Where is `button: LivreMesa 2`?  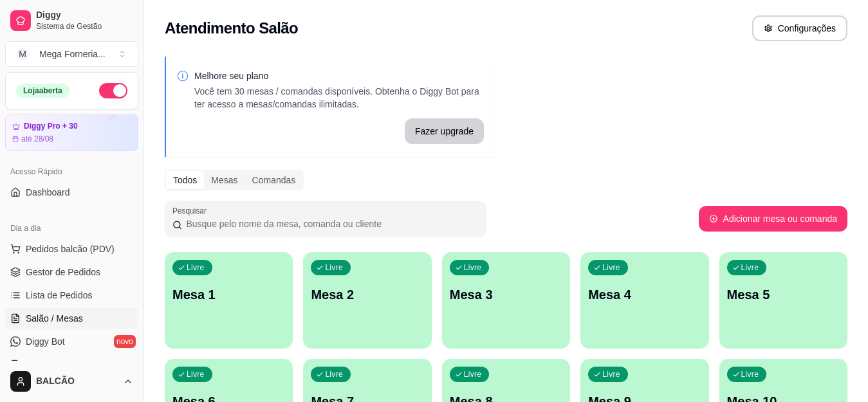
button: LivreMesa 2 is located at coordinates (367, 301).